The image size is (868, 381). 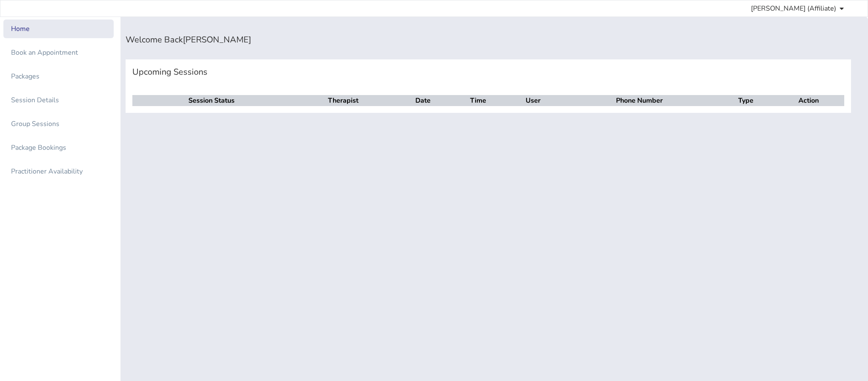 I want to click on th: Session Status, so click(x=211, y=101).